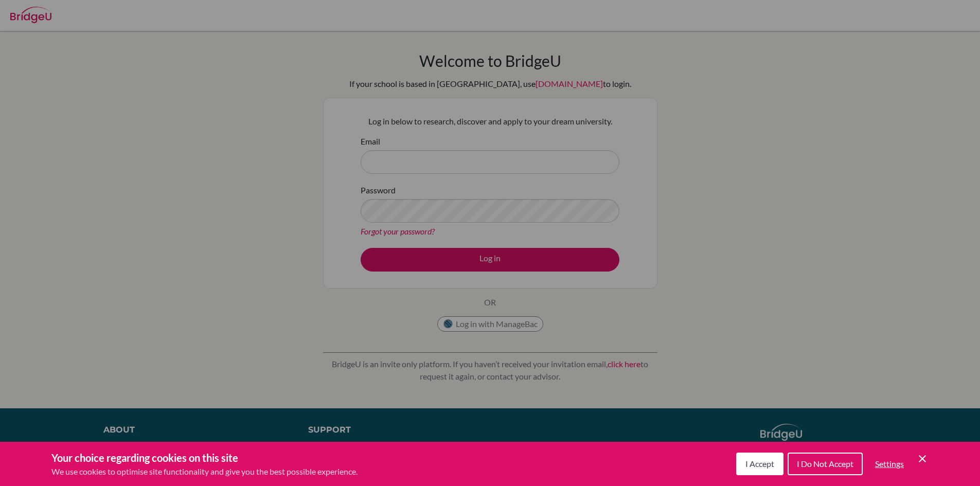  I want to click on span: I Do Not Accept, so click(825, 464).